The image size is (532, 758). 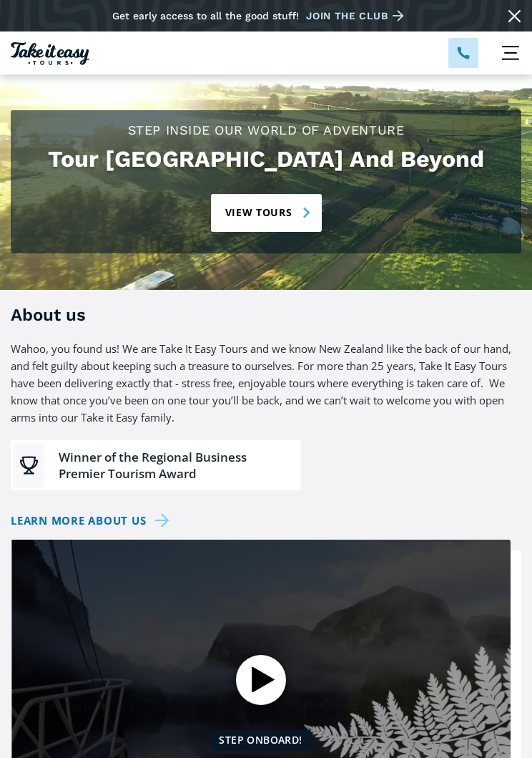 What do you see at coordinates (175, 465) in the screenshot?
I see `div: Winner of the Regional Business Premier Tourism Award` at bounding box center [175, 465].